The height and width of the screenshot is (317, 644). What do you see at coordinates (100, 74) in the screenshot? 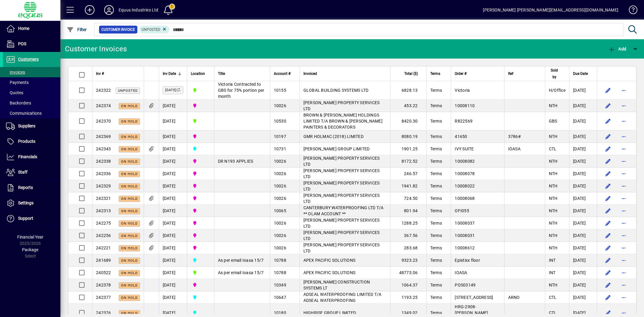
I see `span: Inv #` at bounding box center [100, 74].